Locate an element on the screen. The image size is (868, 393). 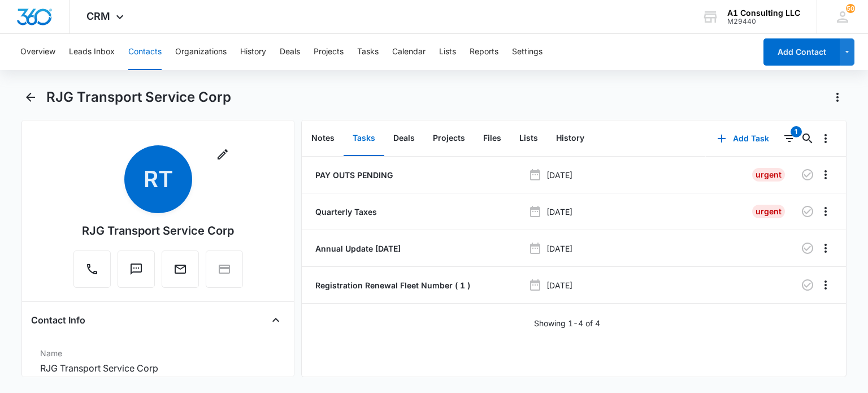
a: Email is located at coordinates (180, 273).